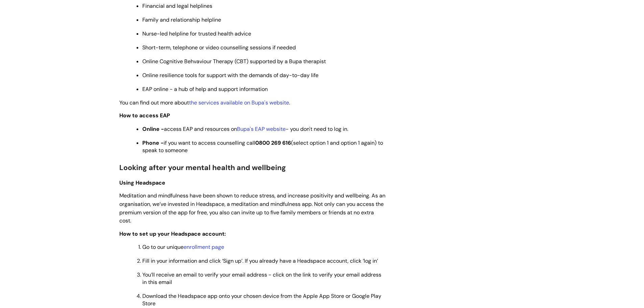 The height and width of the screenshot is (308, 644). What do you see at coordinates (153, 129) in the screenshot?
I see `strong: Online -` at bounding box center [153, 129].